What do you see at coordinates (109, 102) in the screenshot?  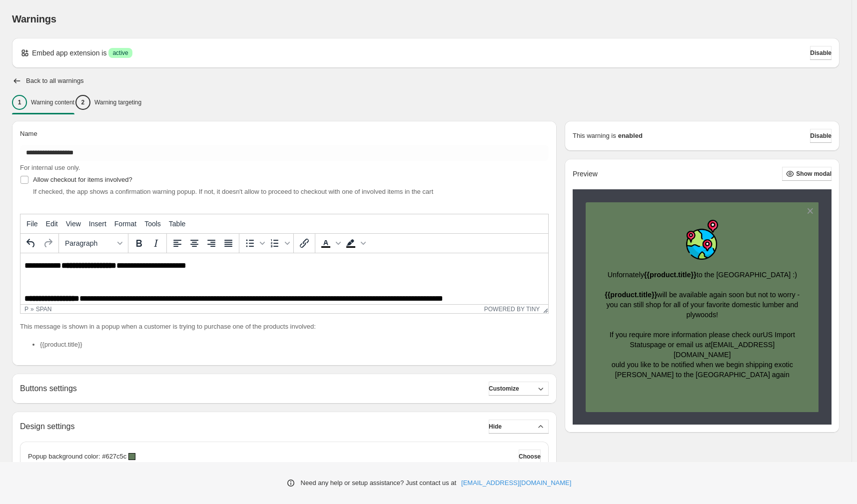 I see `button: 2Warning targeting` at bounding box center [109, 102].